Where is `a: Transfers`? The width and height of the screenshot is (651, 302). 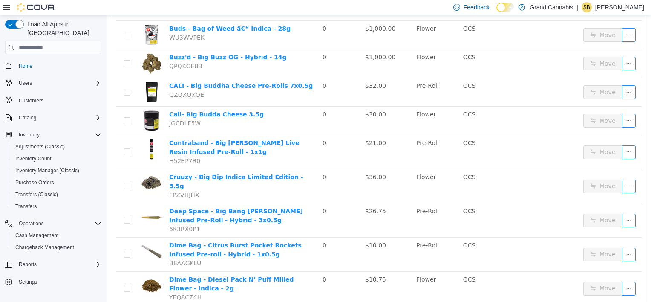
a: Transfers is located at coordinates (26, 206).